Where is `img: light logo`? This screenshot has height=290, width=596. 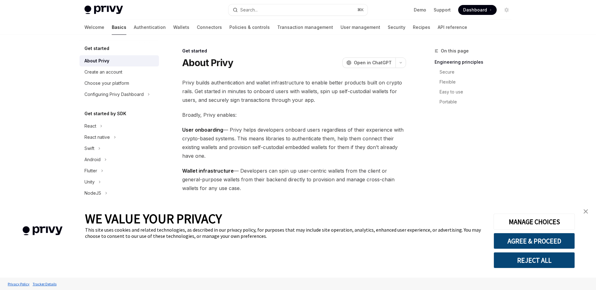
img: light logo is located at coordinates (104, 10).